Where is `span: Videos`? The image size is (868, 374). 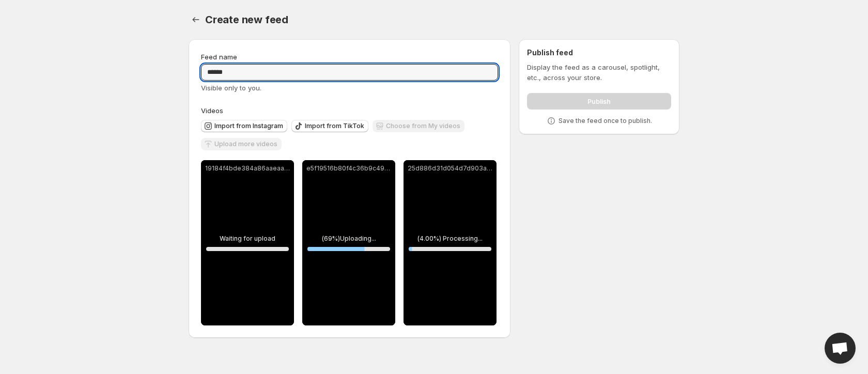
span: Videos is located at coordinates (212, 110).